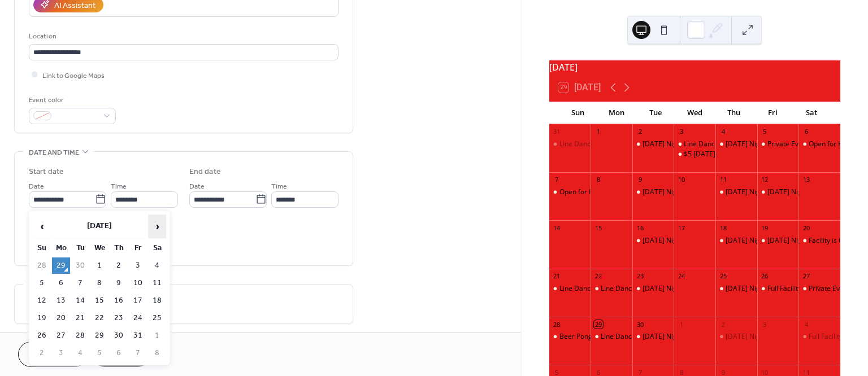 Image resolution: width=868 pixels, height=376 pixels. I want to click on td: 5, so click(99, 353).